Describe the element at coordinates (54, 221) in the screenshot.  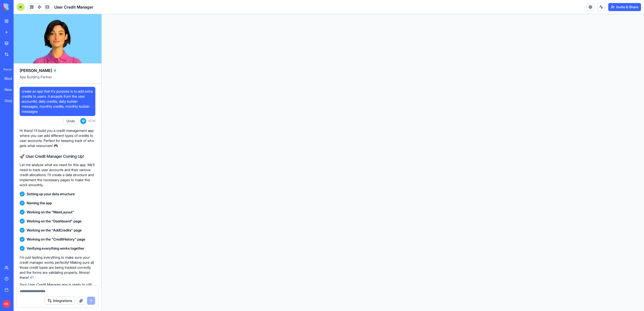
I see `span: Working on the "Dashboard" page` at that location.